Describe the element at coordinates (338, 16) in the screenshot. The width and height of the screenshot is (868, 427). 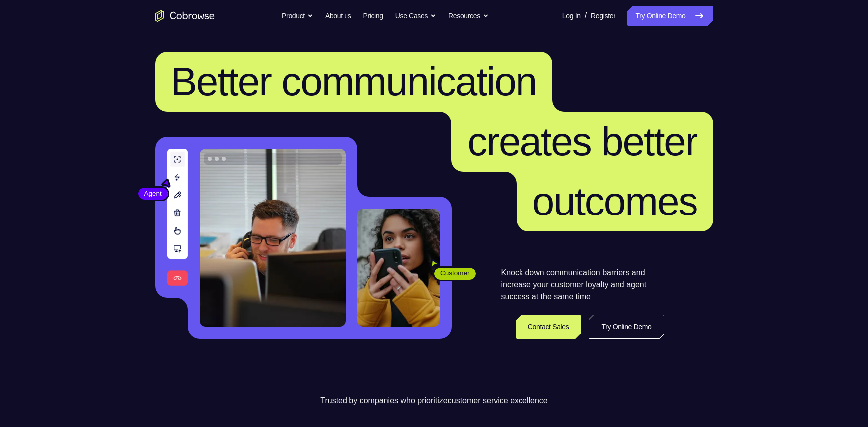
I see `a: About us` at that location.